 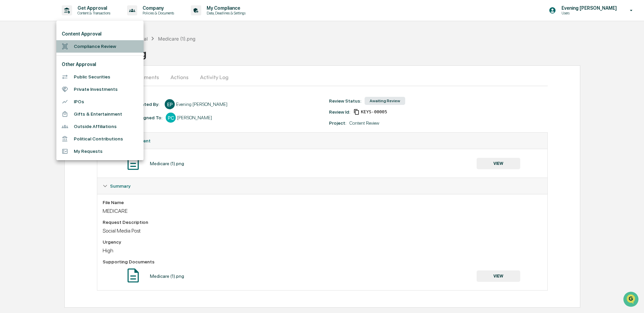 What do you see at coordinates (25, 88) in the screenshot?
I see `a: 🖐️Preclearance` at bounding box center [25, 88].